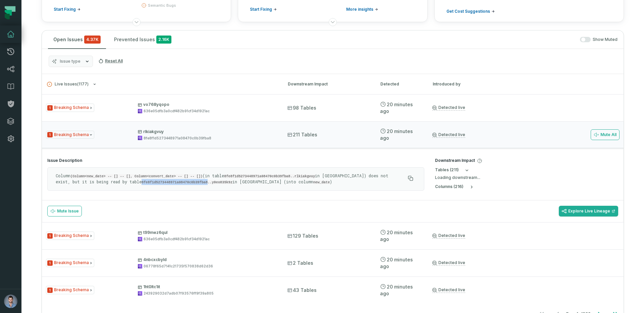  I want to click on div: 8fe8f1d5273448971a08470c0b39fba8, so click(177, 138).